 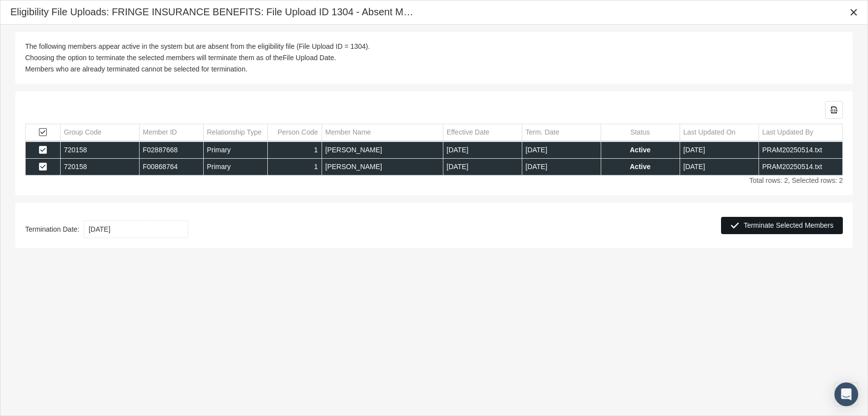 What do you see at coordinates (348, 132) in the screenshot?
I see `div: Member Name` at bounding box center [348, 132].